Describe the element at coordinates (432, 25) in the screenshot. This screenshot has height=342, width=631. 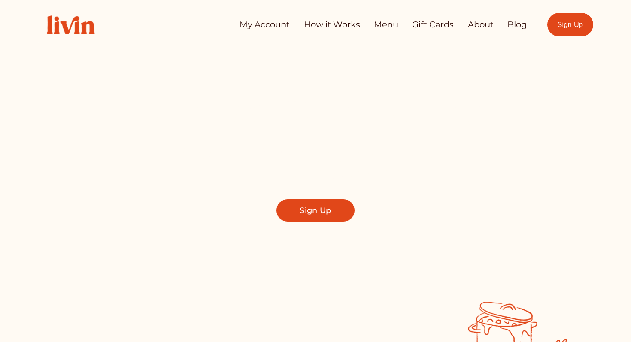
I see `a: Gift Cards` at that location.